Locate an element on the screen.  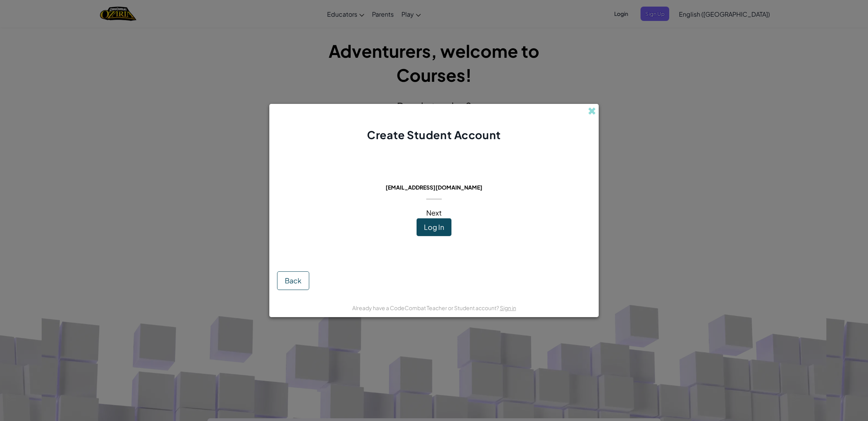
span: Create Student Account is located at coordinates (434, 135).